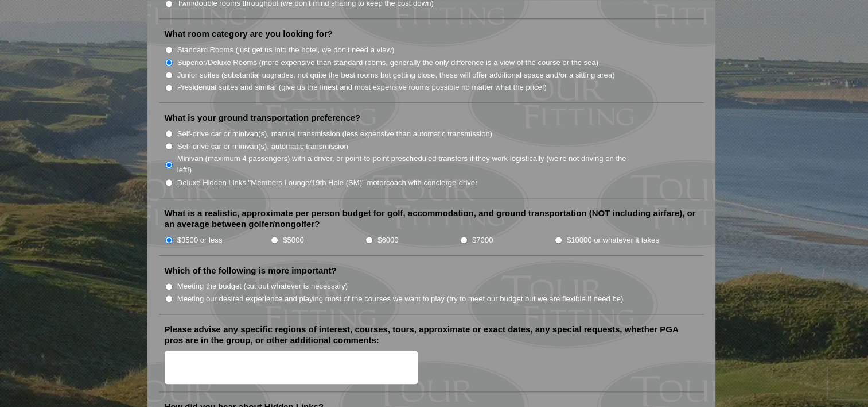  Describe the element at coordinates (293, 240) in the screenshot. I see `label: $5000` at that location.